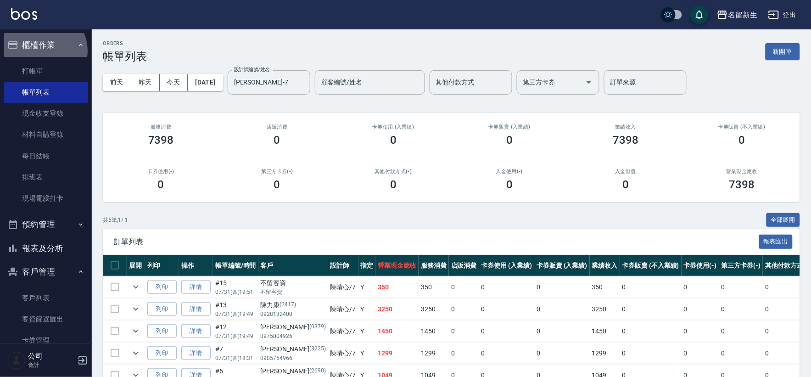 This screenshot has height=377, width=811. I want to click on button: save, so click(699, 15).